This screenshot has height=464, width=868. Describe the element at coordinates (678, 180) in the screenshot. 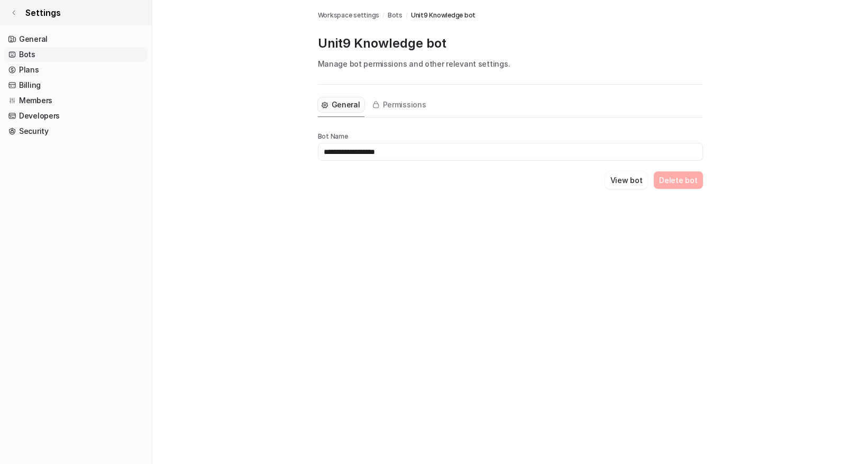

I see `button: Delete bot` at that location.